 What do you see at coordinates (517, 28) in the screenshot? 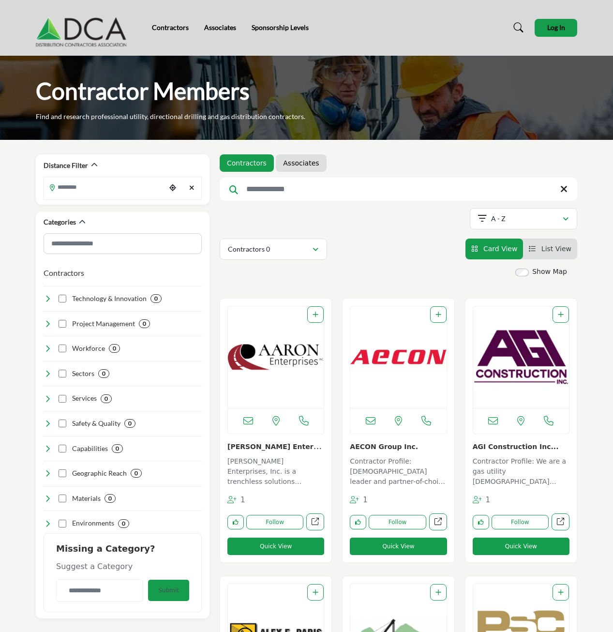
I see `a: Search` at bounding box center [517, 28].